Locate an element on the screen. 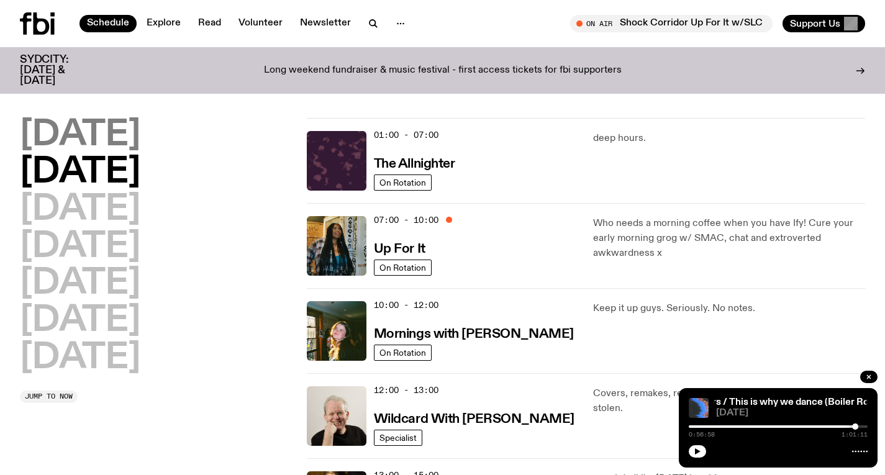 The width and height of the screenshot is (885, 475). a: Specialist is located at coordinates (398, 438).